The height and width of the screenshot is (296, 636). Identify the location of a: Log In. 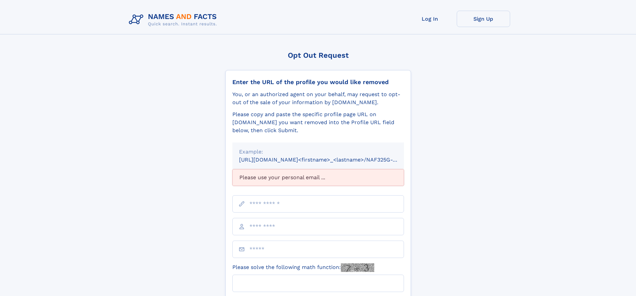
(430, 19).